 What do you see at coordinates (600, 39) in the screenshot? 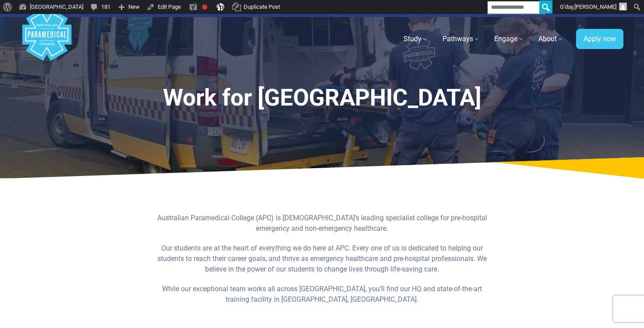
I see `a: Apply now` at bounding box center [600, 39].